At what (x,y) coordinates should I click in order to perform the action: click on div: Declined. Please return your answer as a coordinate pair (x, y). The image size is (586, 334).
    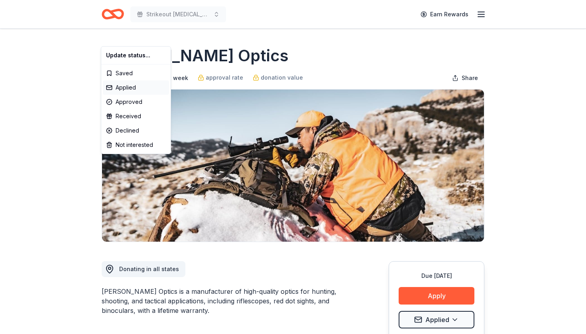
    Looking at the image, I should click on (136, 131).